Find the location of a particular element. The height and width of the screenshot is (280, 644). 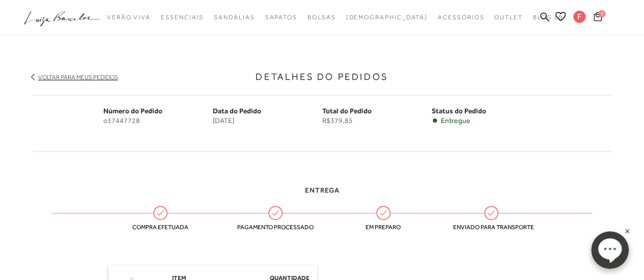

span: Status do Pedido is located at coordinates (459, 111).